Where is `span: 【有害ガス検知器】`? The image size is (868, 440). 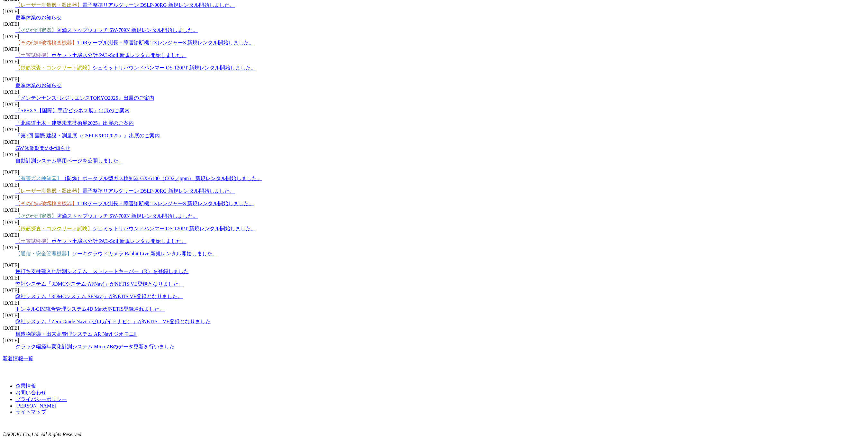
span: 【有害ガス検知器】 is located at coordinates (38, 178).